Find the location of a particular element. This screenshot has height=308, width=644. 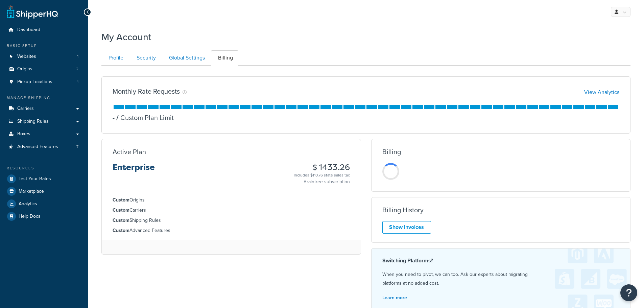

a: Global Settings is located at coordinates (186, 58).